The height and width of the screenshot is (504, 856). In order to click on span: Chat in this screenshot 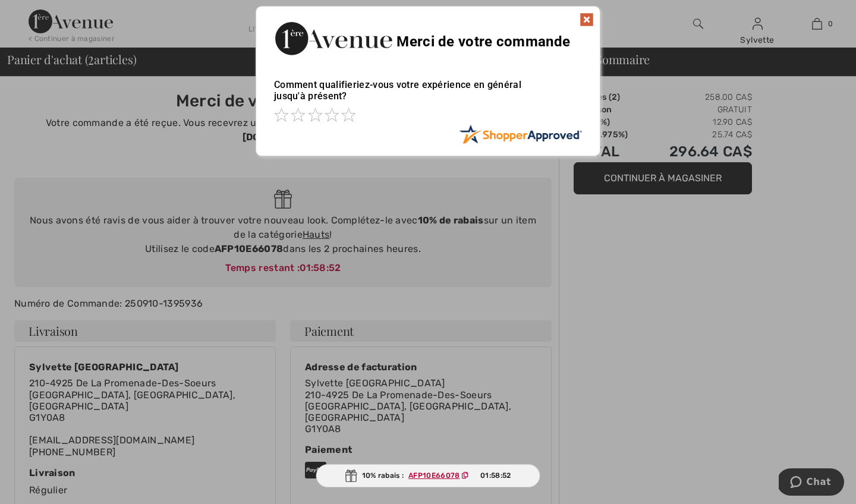, I will do `click(40, 14)`.